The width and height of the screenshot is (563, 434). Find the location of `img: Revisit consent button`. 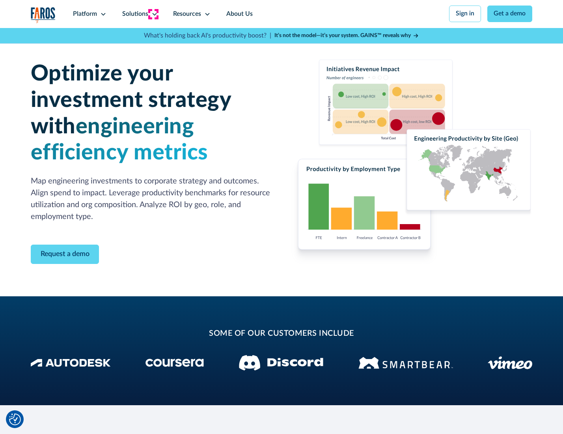

img: Revisit consent button is located at coordinates (15, 419).